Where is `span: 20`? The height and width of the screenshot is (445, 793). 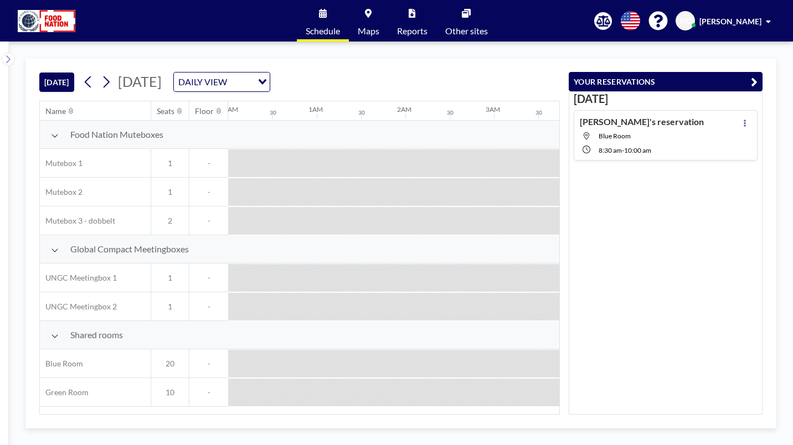 span: 20 is located at coordinates (170, 364).